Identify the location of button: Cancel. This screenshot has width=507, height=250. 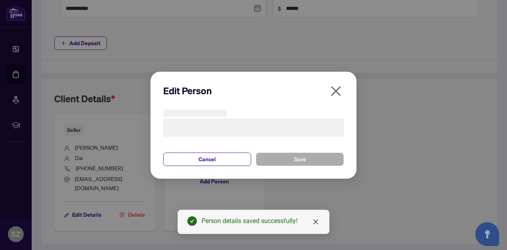
(207, 159).